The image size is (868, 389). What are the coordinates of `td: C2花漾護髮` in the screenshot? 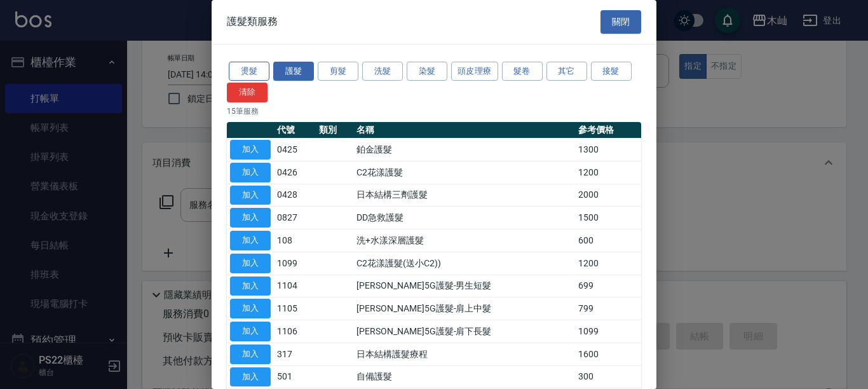 It's located at (464, 172).